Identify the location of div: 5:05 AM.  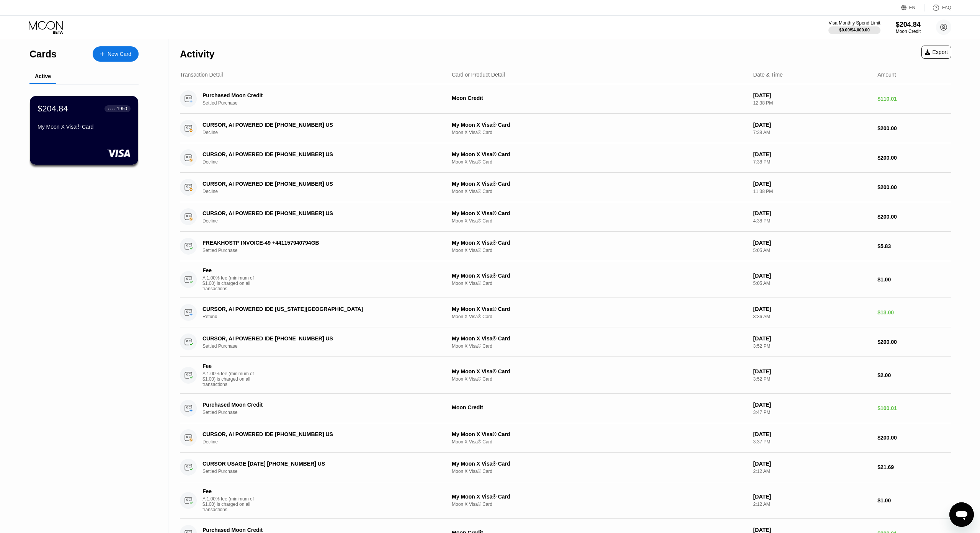
(812, 250).